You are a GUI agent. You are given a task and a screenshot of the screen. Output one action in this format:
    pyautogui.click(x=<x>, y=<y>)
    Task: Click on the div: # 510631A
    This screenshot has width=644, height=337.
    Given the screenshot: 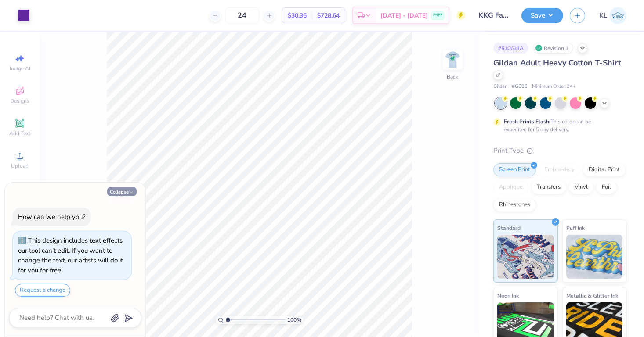 What is the action you would take?
    pyautogui.click(x=511, y=48)
    